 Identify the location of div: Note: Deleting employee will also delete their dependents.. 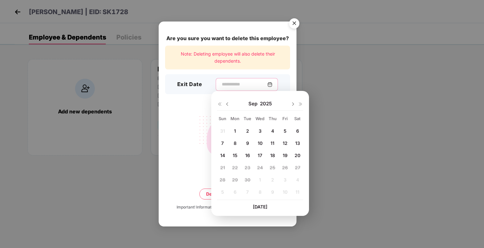
(228, 57).